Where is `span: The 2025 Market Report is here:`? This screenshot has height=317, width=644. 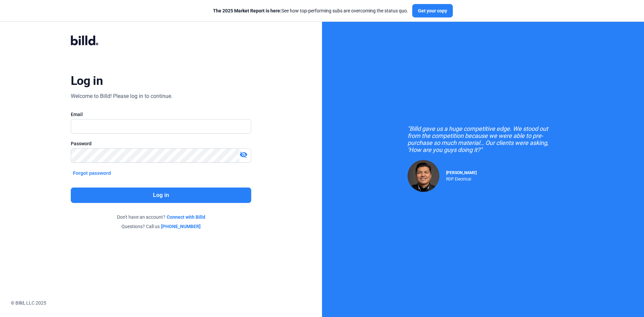 span: The 2025 Market Report is here: is located at coordinates (247, 11).